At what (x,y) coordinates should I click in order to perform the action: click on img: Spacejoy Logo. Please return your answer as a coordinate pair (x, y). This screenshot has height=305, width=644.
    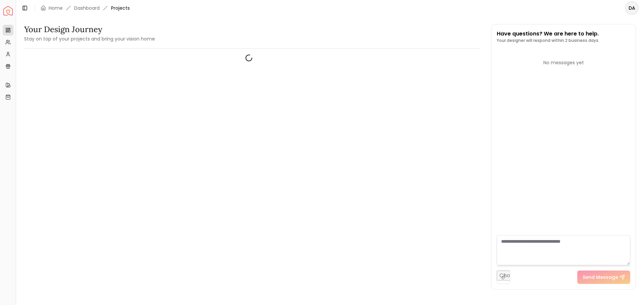
    Looking at the image, I should click on (8, 11).